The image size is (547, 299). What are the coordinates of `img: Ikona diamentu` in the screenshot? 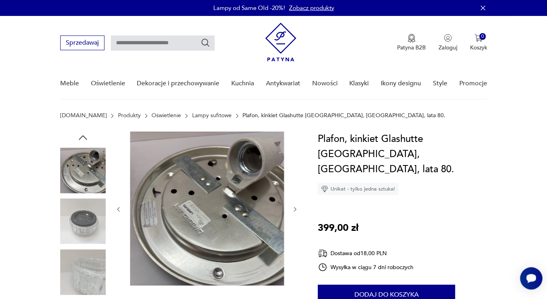 It's located at (325, 189).